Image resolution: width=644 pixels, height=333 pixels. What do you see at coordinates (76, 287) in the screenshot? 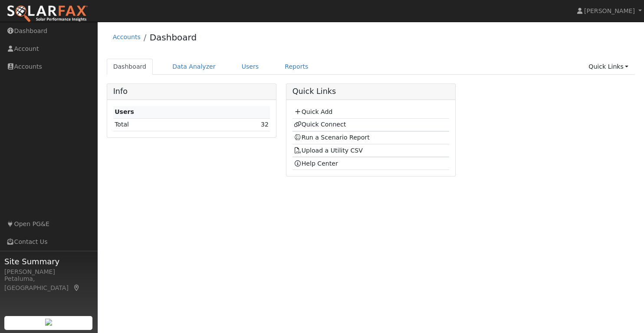
I see `a: Map` at bounding box center [76, 287].